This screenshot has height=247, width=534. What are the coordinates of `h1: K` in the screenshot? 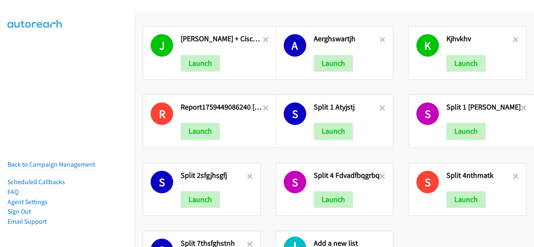 It's located at (427, 45).